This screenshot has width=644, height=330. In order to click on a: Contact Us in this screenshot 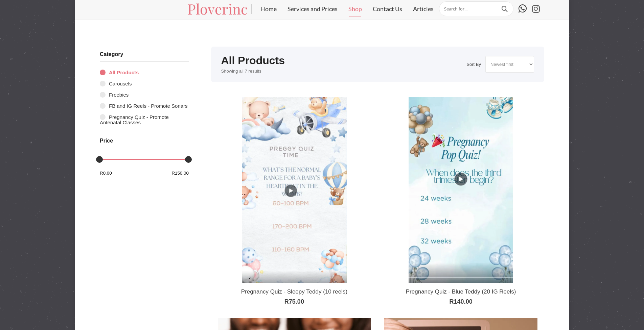, I will do `click(387, 9)`.